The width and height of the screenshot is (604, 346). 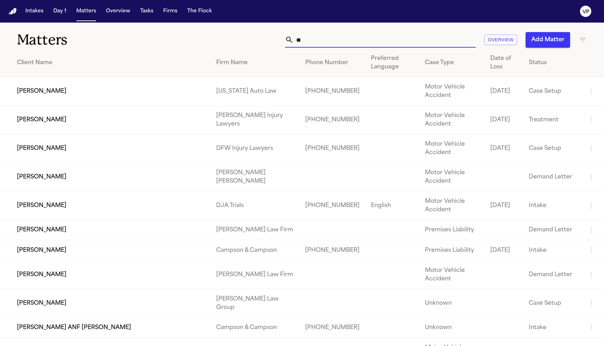 What do you see at coordinates (60, 11) in the screenshot?
I see `a: Day 1` at bounding box center [60, 11].